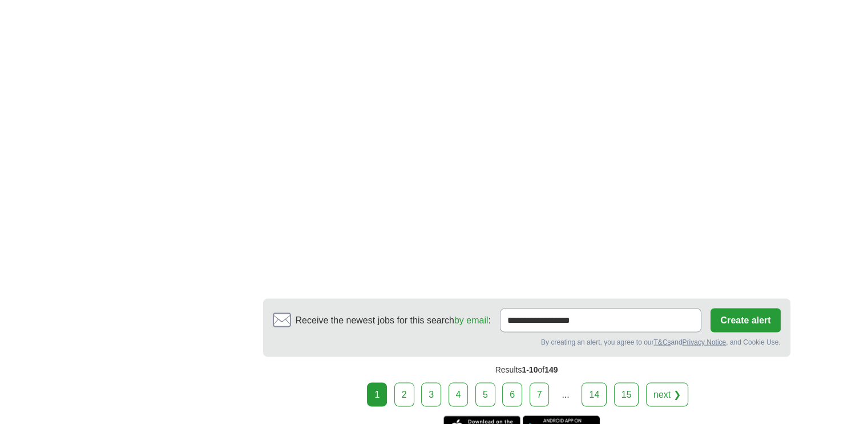 This screenshot has width=868, height=424. Describe the element at coordinates (529, 369) in the screenshot. I see `span: 1-10` at that location.